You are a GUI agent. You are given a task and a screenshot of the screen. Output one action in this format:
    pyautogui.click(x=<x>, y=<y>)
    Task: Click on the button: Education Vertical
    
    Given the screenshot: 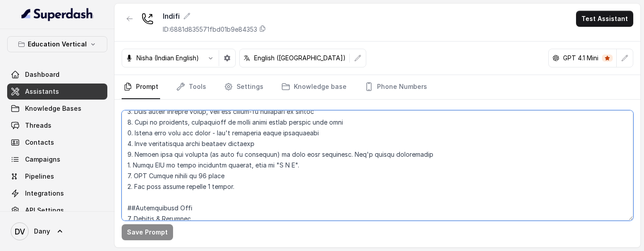 What is the action you would take?
    pyautogui.click(x=58, y=44)
    